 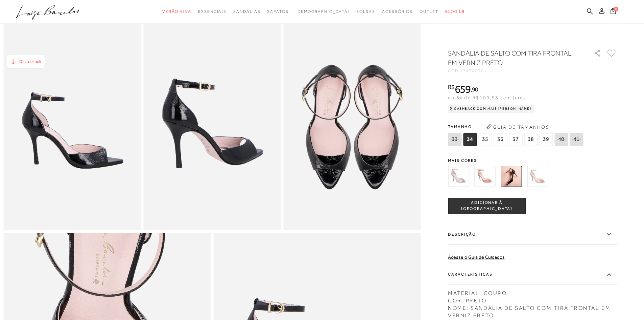 I want to click on span: Acessórios, so click(x=397, y=12).